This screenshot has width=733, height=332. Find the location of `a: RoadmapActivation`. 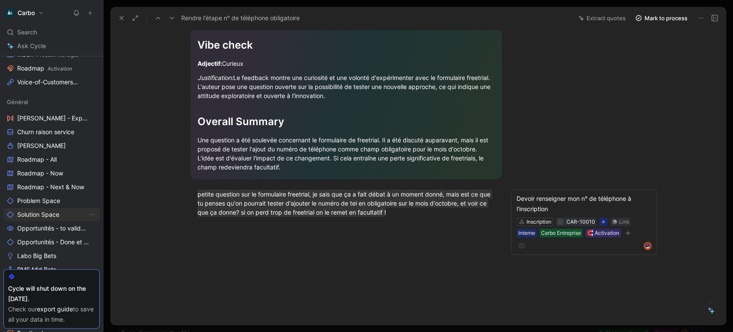

a: RoadmapActivation is located at coordinates (52, 68).